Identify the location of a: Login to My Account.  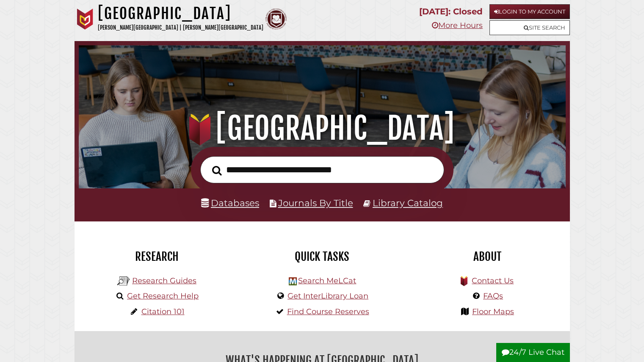
(530, 11).